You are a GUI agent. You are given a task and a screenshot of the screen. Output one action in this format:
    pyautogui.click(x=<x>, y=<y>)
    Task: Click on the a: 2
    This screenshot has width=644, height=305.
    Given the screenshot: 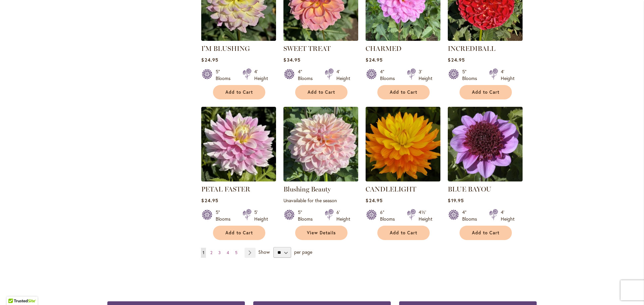 What is the action you would take?
    pyautogui.click(x=212, y=253)
    